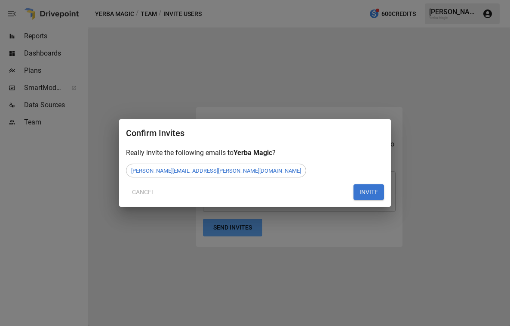  Describe the element at coordinates (255, 152) in the screenshot. I see `div: Really invite the following emails to ?` at that location.